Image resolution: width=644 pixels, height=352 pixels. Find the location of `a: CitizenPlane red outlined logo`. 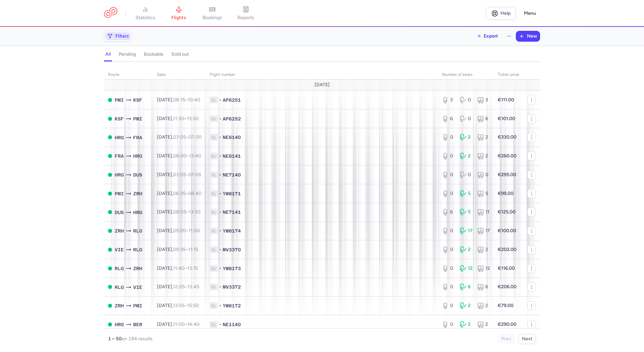

a: CitizenPlane red outlined logo is located at coordinates (111, 13).